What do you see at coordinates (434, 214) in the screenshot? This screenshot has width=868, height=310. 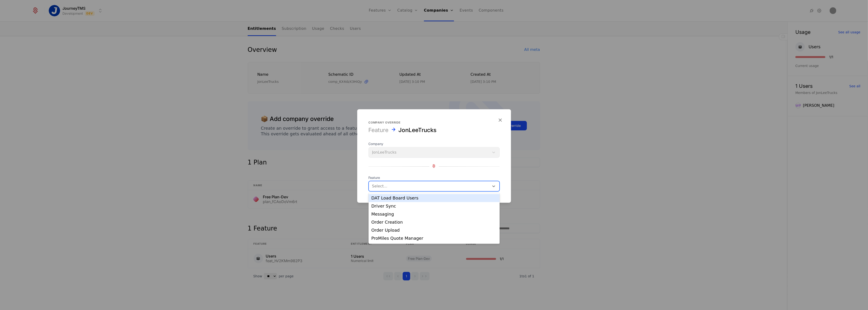 I see `div: Messaging` at bounding box center [434, 214].